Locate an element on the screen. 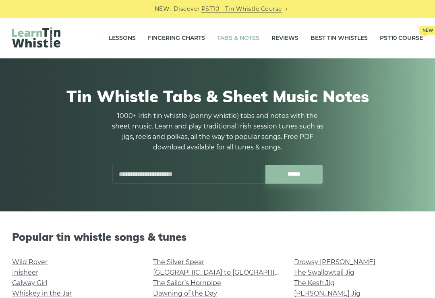 This screenshot has width=435, height=298. a: Dawning of the Day is located at coordinates (185, 293).